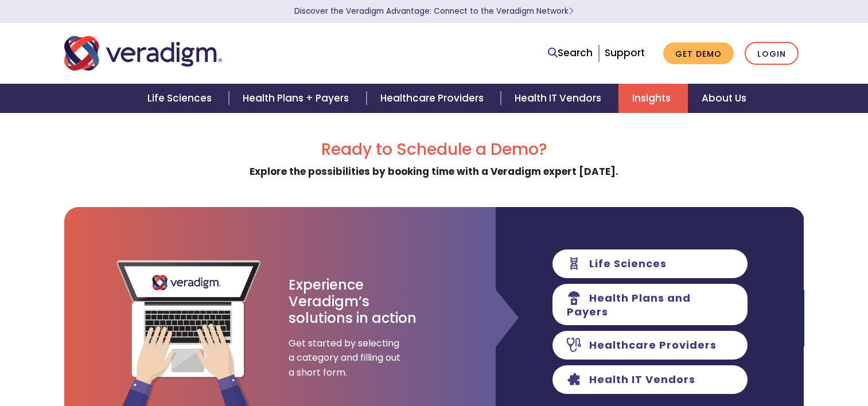  Describe the element at coordinates (143, 54) in the screenshot. I see `img: Veradigm logo` at that location.